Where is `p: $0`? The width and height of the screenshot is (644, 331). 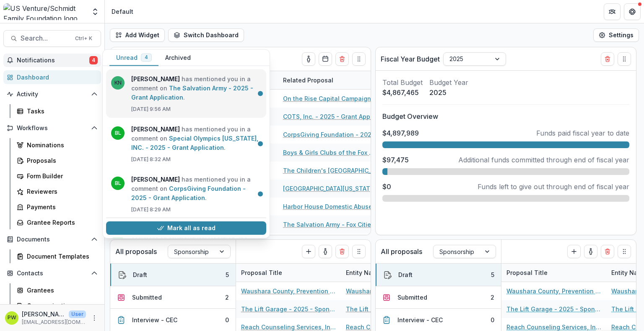
p: $0 is located at coordinates (386, 187).